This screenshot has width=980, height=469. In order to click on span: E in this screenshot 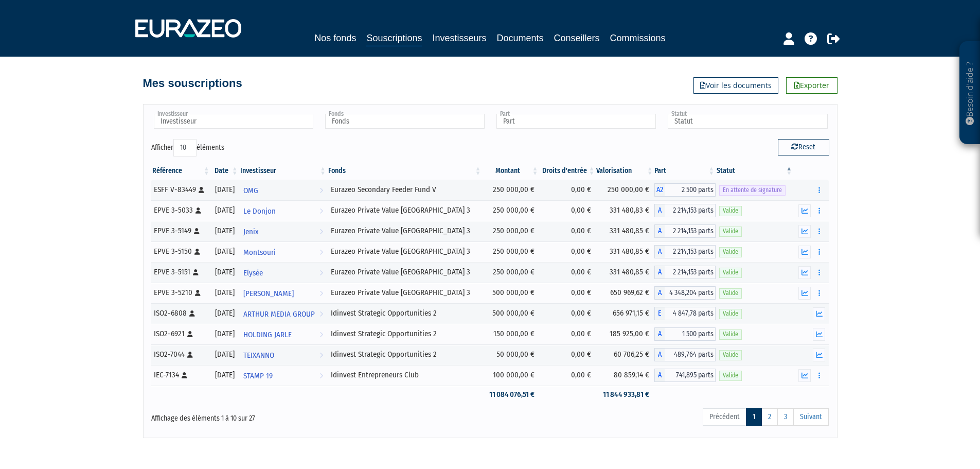, I will do `click(660, 314)`.